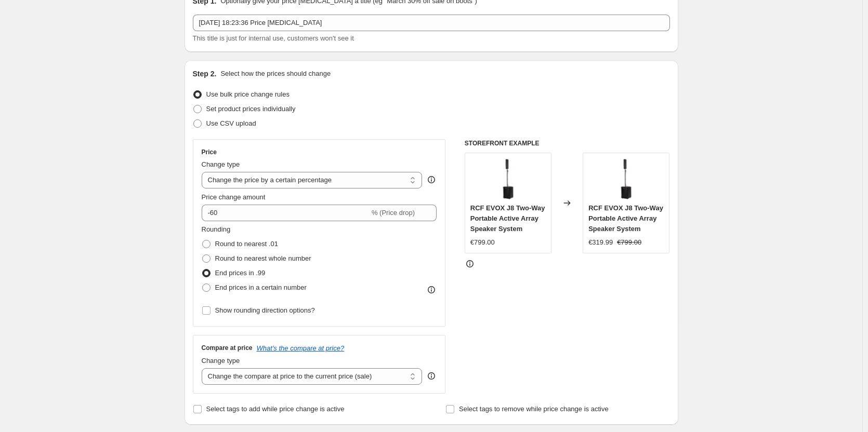  What do you see at coordinates (286, 213) in the screenshot?
I see `input: -15` at bounding box center [286, 213].